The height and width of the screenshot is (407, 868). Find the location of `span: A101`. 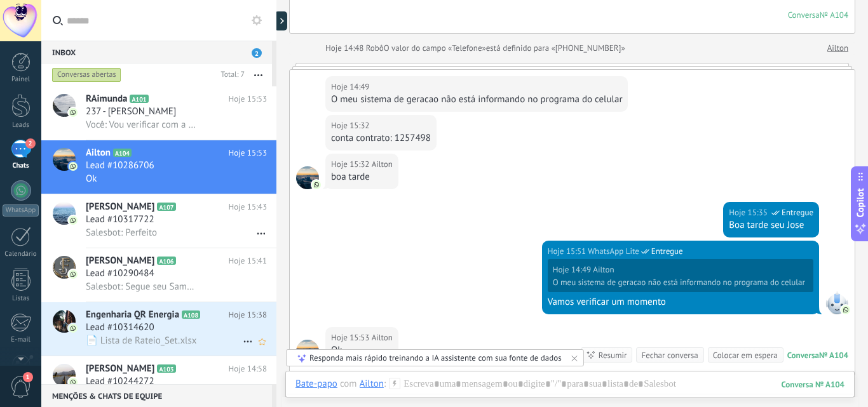

span: A101 is located at coordinates (139, 98).